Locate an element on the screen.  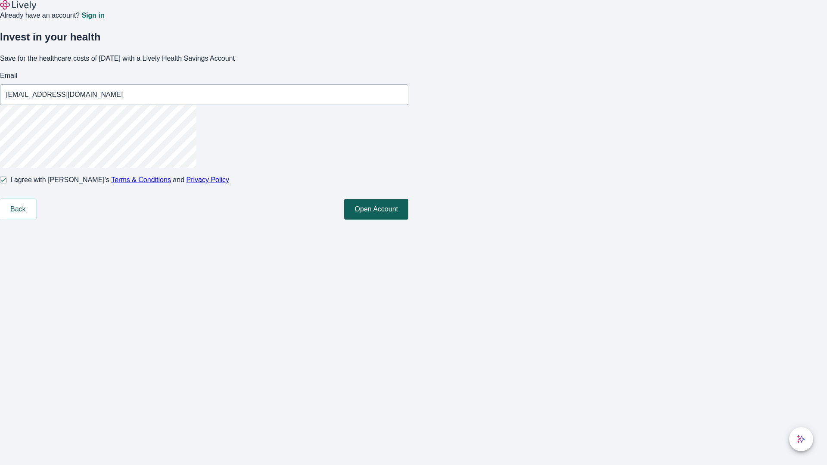
div: Sign in is located at coordinates (93, 16).